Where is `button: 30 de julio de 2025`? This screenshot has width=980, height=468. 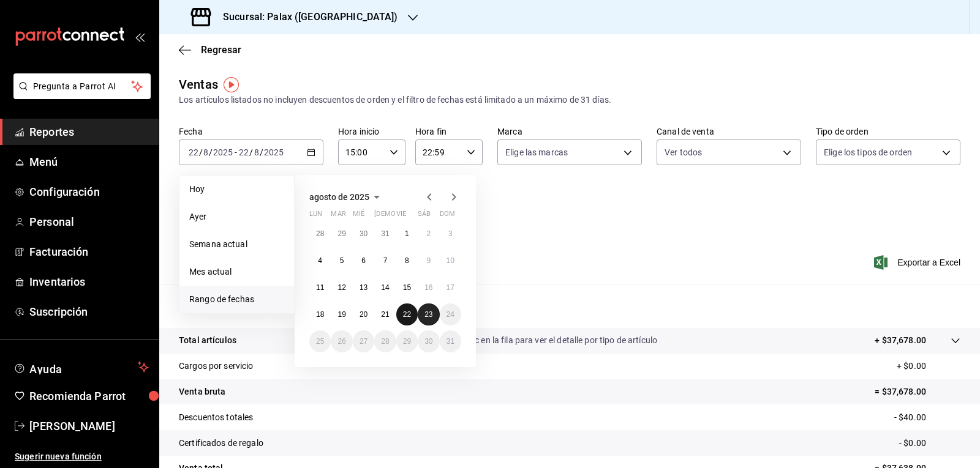
button: 30 de julio de 2025 is located at coordinates (363, 234).